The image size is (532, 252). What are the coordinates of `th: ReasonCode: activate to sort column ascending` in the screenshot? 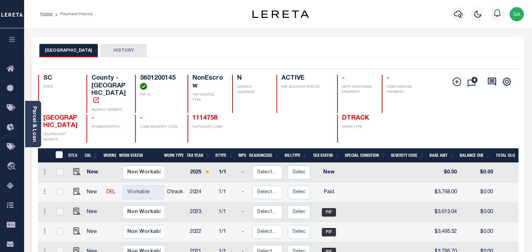 It's located at (264, 156).